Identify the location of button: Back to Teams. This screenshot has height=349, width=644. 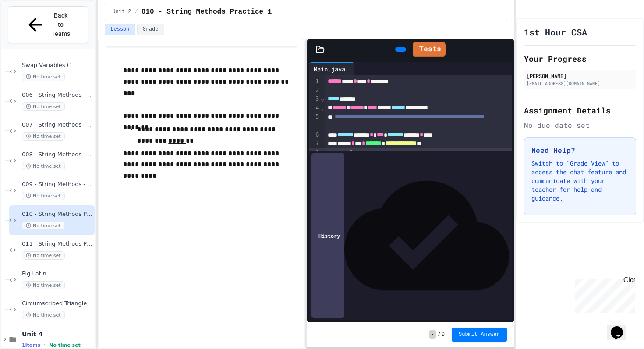
(48, 24).